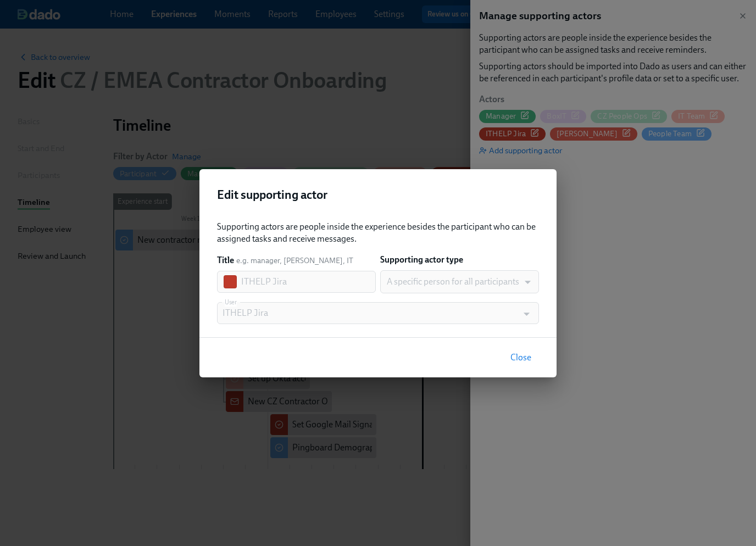 The image size is (756, 546). I want to click on input: Type to search users, so click(370, 313).